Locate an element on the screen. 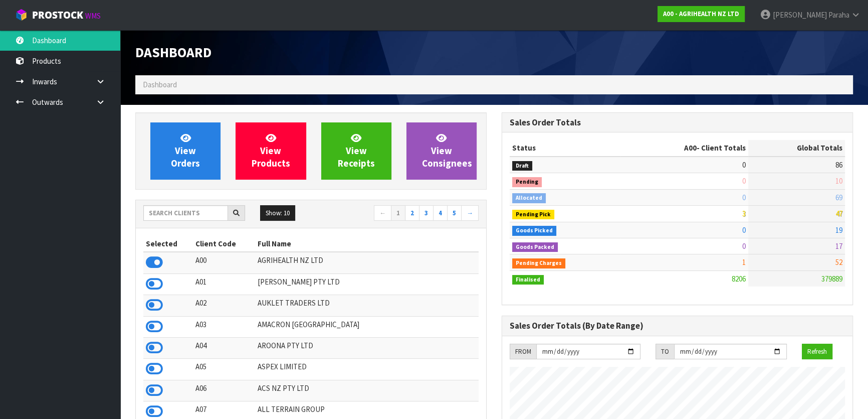 The width and height of the screenshot is (868, 419). span: 52 is located at coordinates (839, 262).